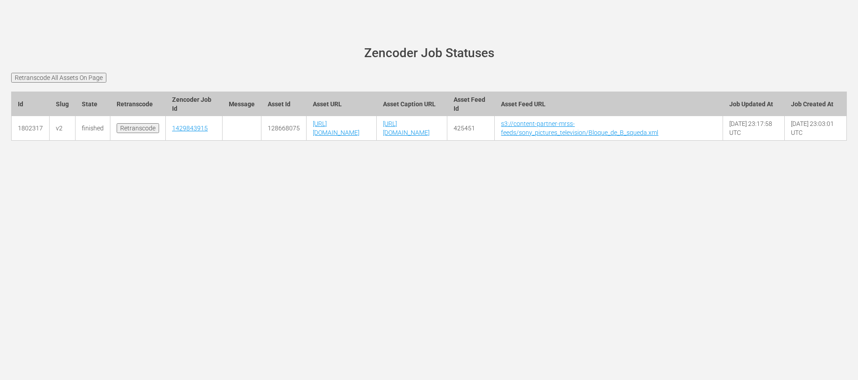 This screenshot has height=380, width=858. Describe the element at coordinates (190, 128) in the screenshot. I see `a: 1429843915` at that location.